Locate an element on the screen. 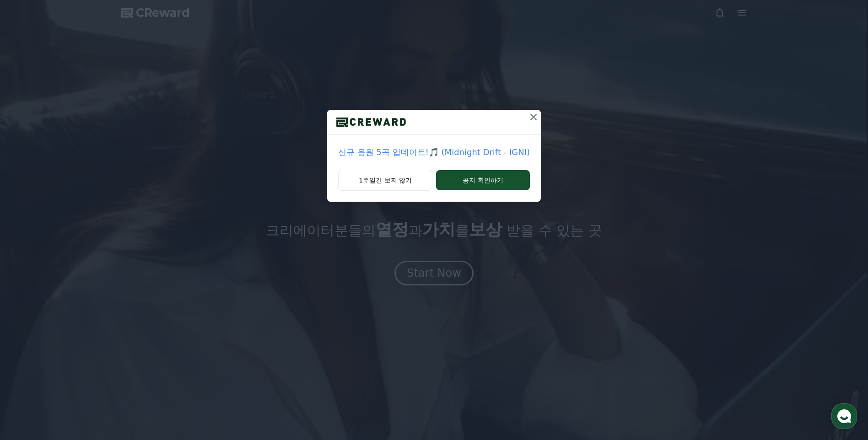  span: 홈 is located at coordinates (32, 307).